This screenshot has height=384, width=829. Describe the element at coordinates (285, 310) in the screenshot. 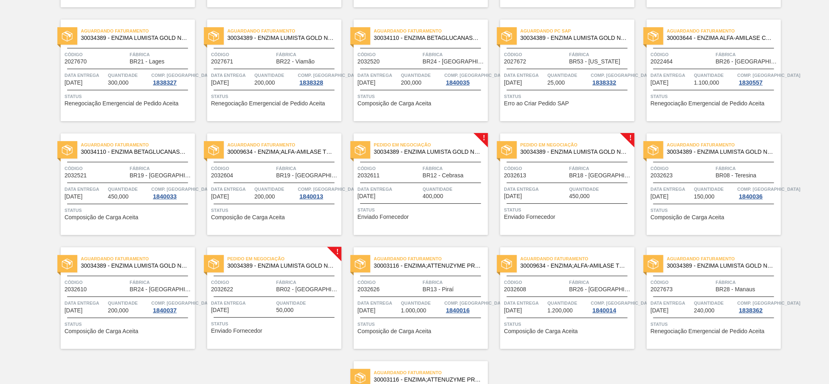

I see `span: 50,000` at that location.